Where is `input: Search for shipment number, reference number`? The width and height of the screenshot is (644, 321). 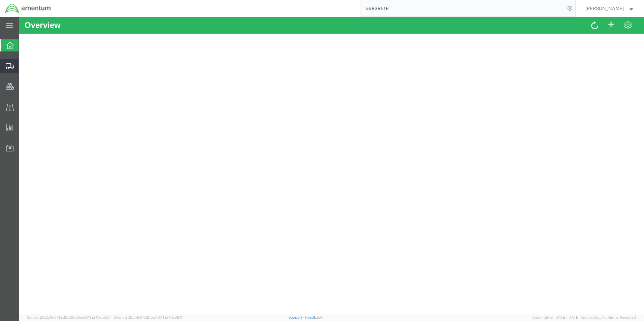
input: Search for shipment number, reference number is located at coordinates (463, 8).